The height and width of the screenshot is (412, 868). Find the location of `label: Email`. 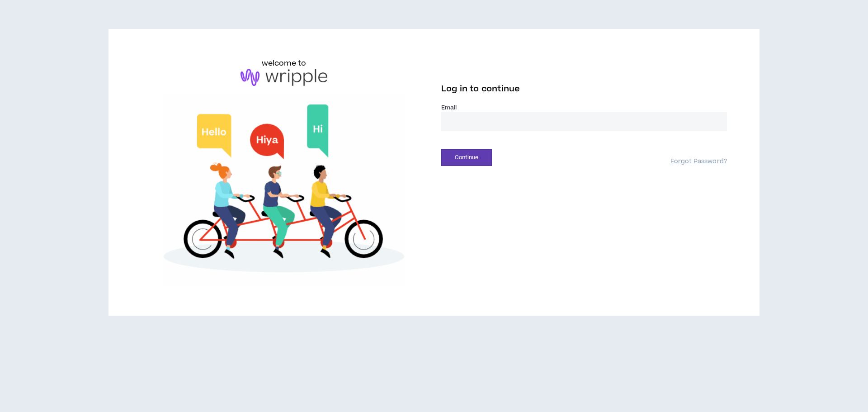

label: Email is located at coordinates (584, 108).